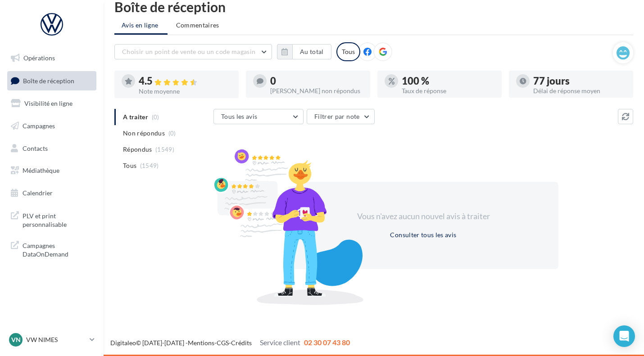 This screenshot has width=644, height=356. Describe the element at coordinates (624, 336) in the screenshot. I see `div: Open Intercom Messenger` at that location.